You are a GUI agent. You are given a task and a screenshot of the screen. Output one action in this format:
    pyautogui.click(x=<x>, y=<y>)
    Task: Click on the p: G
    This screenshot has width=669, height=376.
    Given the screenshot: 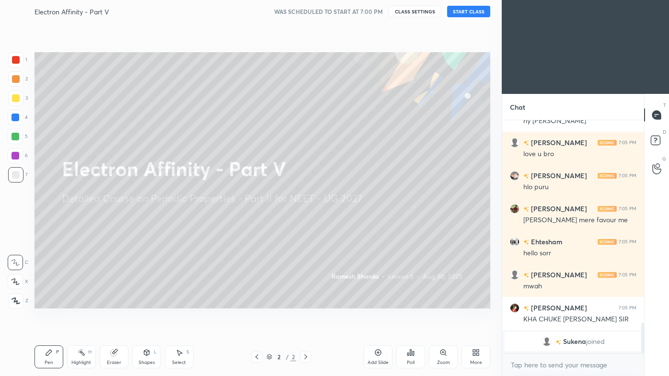 What is the action you would take?
    pyautogui.click(x=664, y=159)
    